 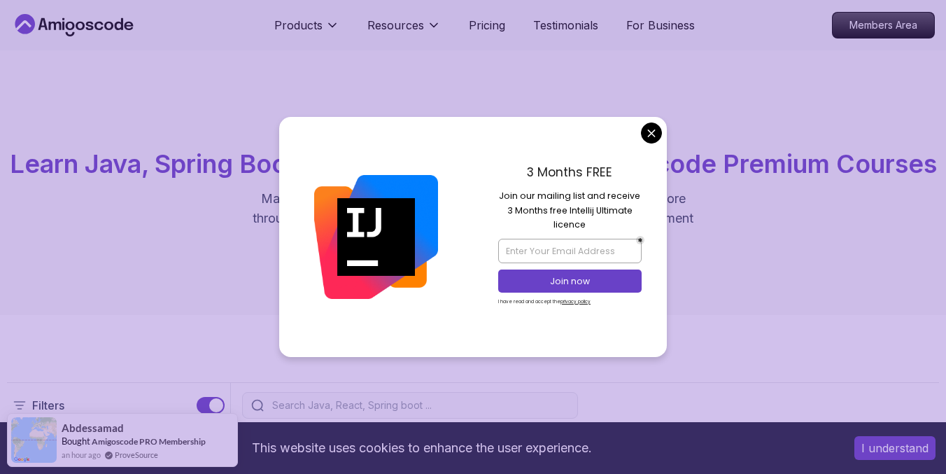 I want to click on p: Products, so click(x=298, y=25).